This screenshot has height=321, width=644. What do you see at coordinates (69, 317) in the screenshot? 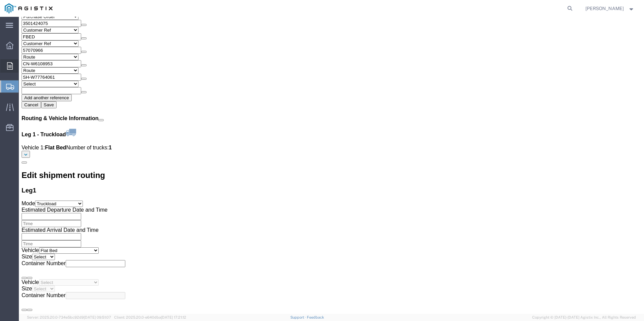
I see `span: Server: 2025.20.0-734e5bc92d9` at bounding box center [69, 317].